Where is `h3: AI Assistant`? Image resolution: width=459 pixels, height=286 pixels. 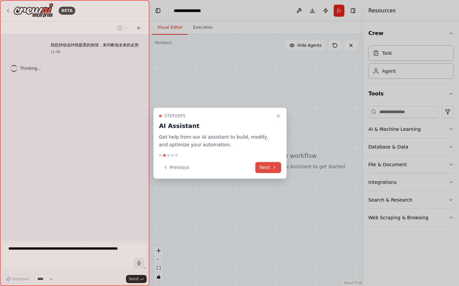
h3: AI Assistant is located at coordinates (216, 126).